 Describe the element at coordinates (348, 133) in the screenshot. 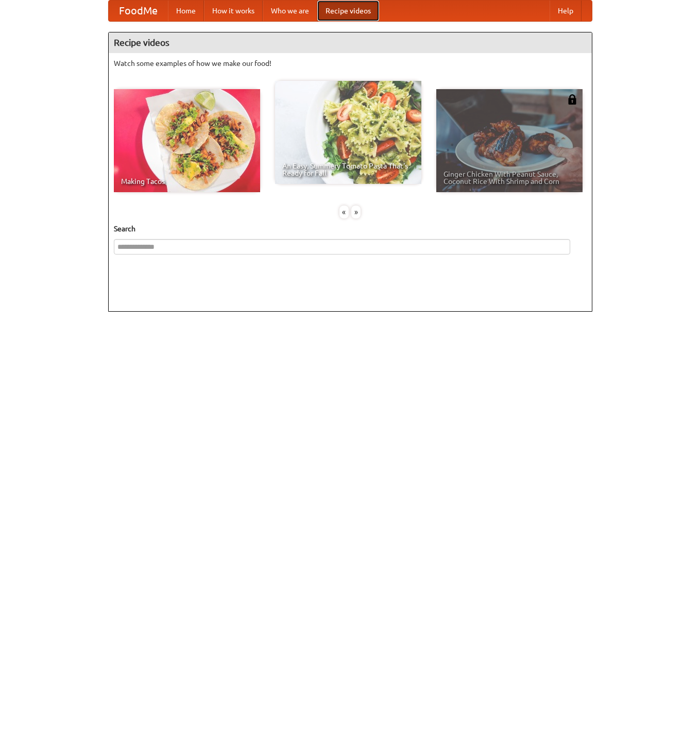

I see `a: An Easy, Summery Tomato Pasta That's Ready for Fall` at that location.